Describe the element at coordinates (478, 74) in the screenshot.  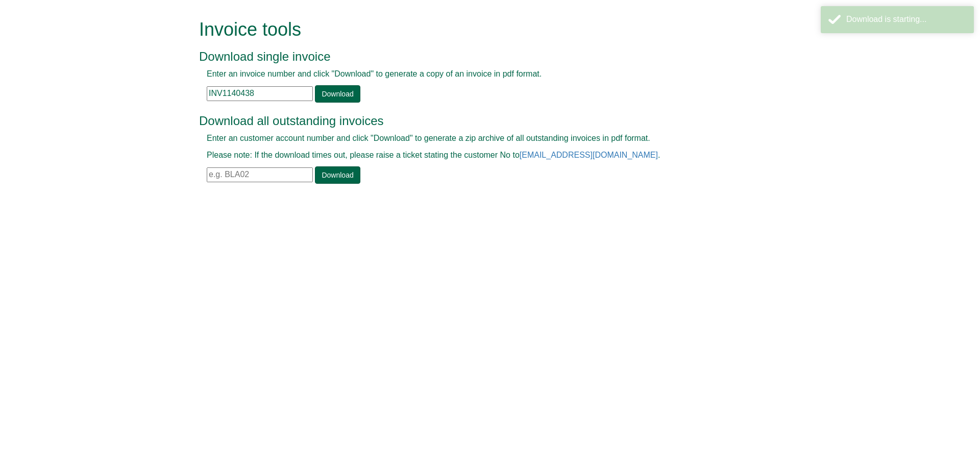
I see `p: Enter an invoice number and click "Download" to generate a copy of an invoice in pdf format.` at that location.